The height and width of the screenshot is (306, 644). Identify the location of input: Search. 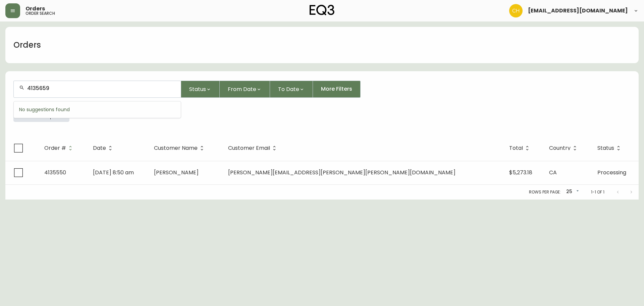
(101, 88).